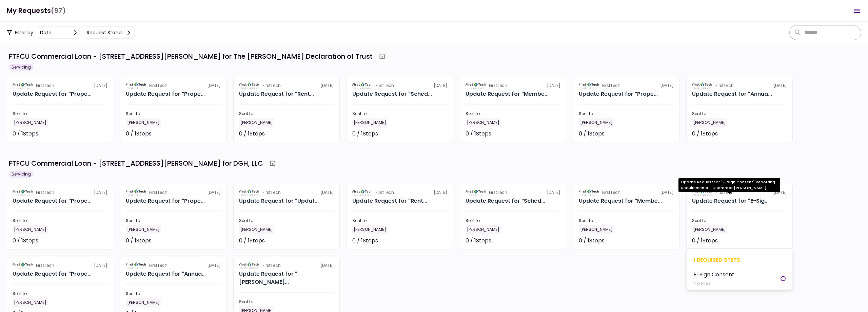 Image resolution: width=868 pixels, height=312 pixels. Describe the element at coordinates (58, 10) in the screenshot. I see `span: (97)` at that location.